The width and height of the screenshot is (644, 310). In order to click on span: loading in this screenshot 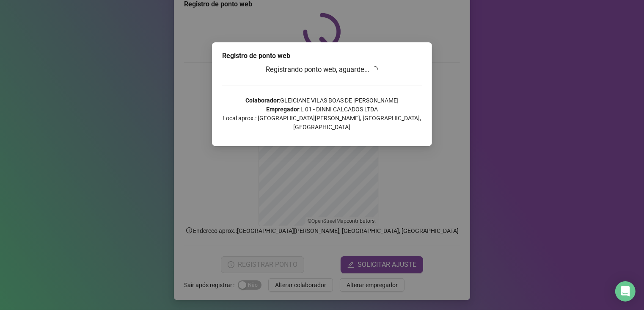, I will do `click(375, 70)`.